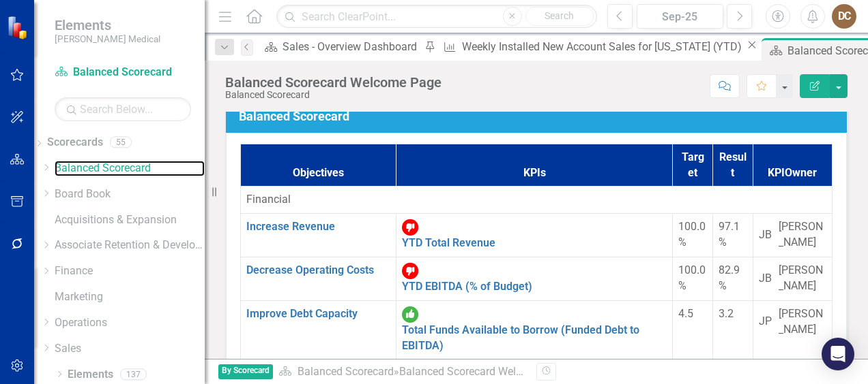 The image size is (868, 384). What do you see at coordinates (351, 46) in the screenshot?
I see `div: Sales - Overview Dashboard` at bounding box center [351, 46].